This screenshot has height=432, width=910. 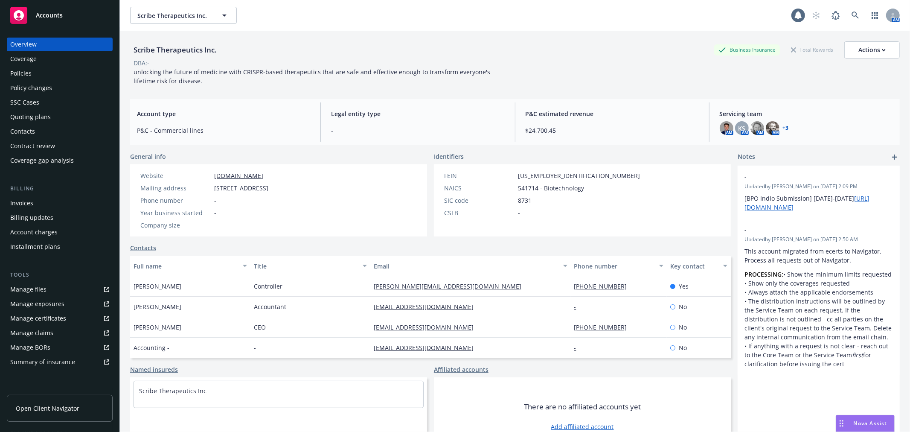 I want to click on div: Invoices, so click(x=22, y=203).